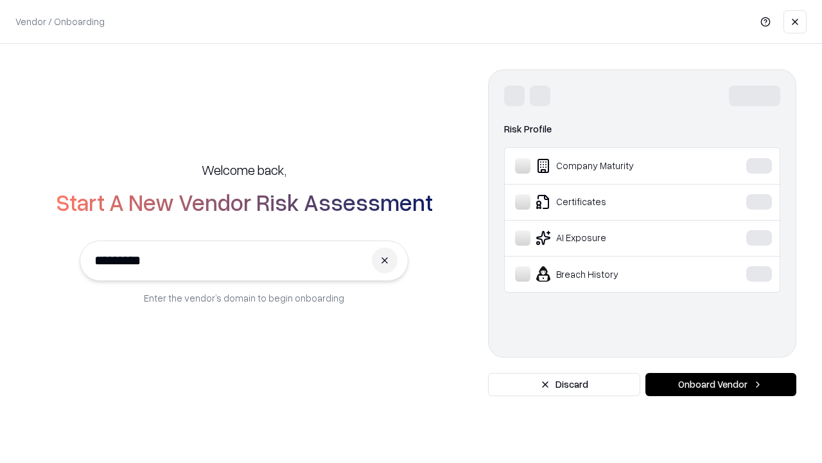 The image size is (822, 463). What do you see at coordinates (60, 21) in the screenshot?
I see `p: Vendor / Onboarding` at bounding box center [60, 21].